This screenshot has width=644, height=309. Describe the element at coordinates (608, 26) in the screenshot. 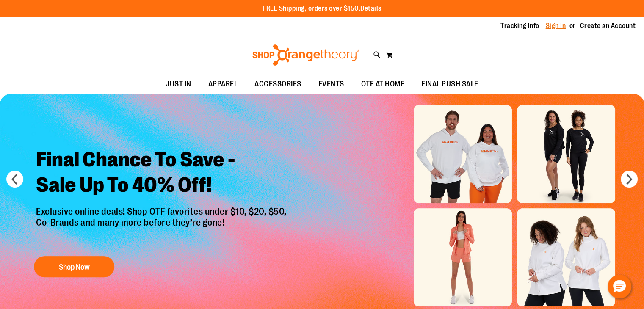

I see `a: Create an Account` at that location.